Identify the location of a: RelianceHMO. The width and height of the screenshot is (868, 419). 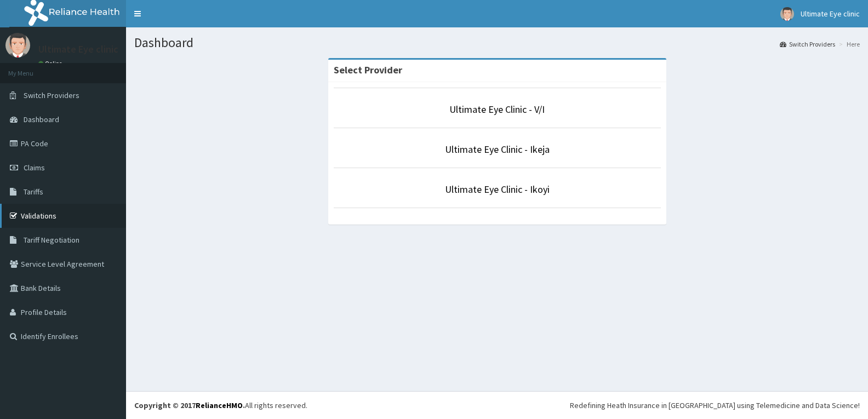
(219, 405).